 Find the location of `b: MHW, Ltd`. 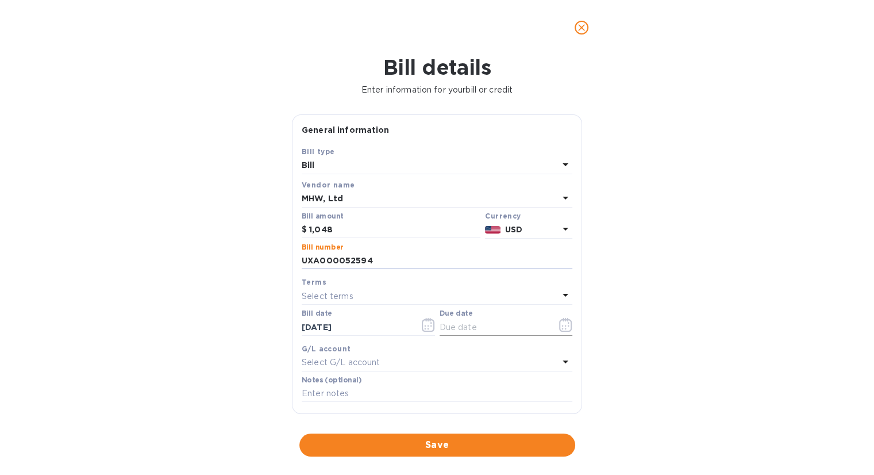

b: MHW, Ltd is located at coordinates (322, 198).